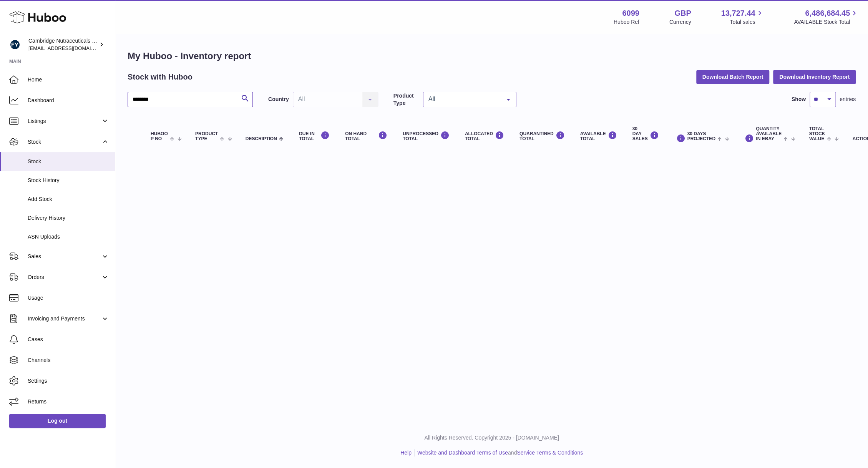 This screenshot has width=868, height=468. I want to click on span: 30 DAYS PROJECTED, so click(701, 136).